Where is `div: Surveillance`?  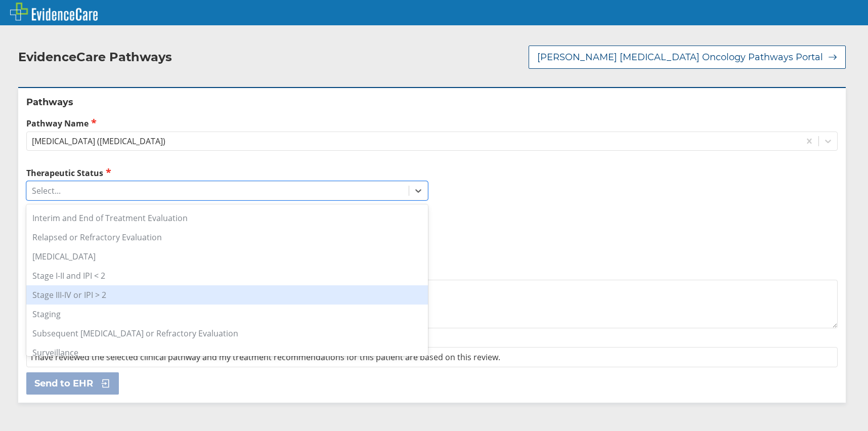 div: Surveillance is located at coordinates (227, 353).